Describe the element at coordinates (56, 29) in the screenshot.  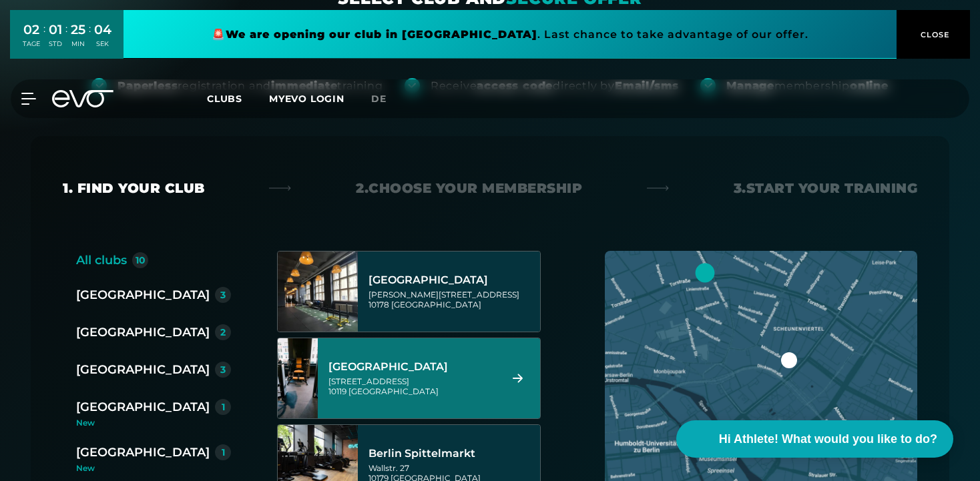
I see `div: 01` at that location.